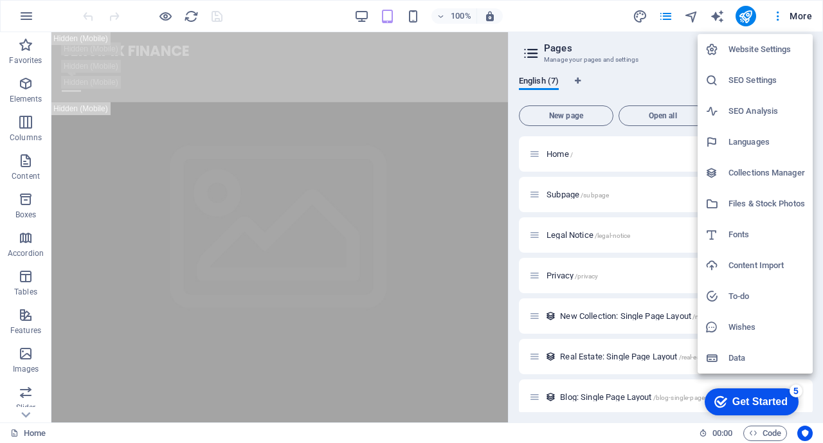 This screenshot has width=823, height=443. I want to click on h6: Languages, so click(767, 142).